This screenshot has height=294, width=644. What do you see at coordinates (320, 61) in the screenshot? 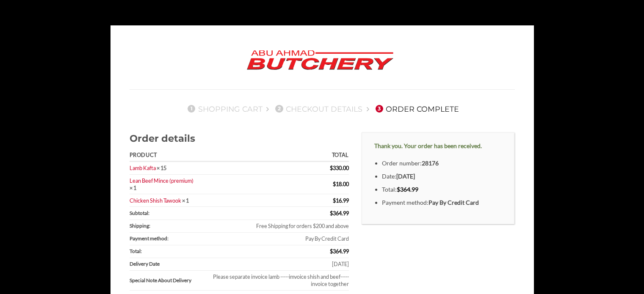
I see `img: Abu Ahmad Butchery` at bounding box center [320, 61].